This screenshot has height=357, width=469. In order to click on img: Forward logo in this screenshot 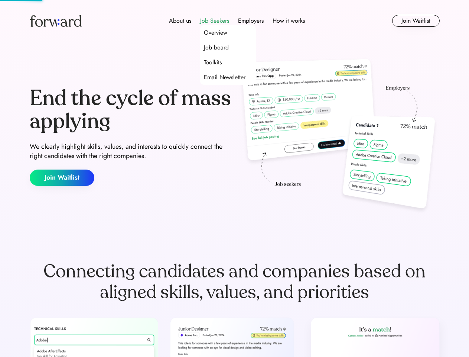, I will do `click(56, 21)`.